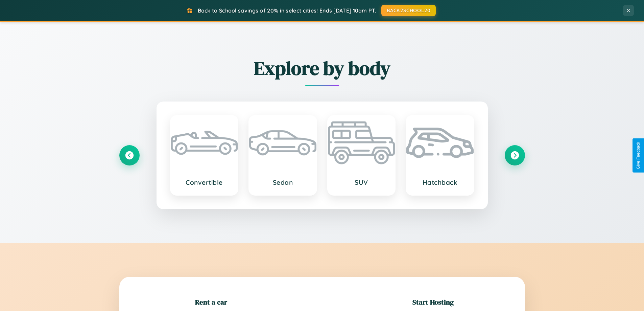  I want to click on div: Give Feedback, so click(638, 155).